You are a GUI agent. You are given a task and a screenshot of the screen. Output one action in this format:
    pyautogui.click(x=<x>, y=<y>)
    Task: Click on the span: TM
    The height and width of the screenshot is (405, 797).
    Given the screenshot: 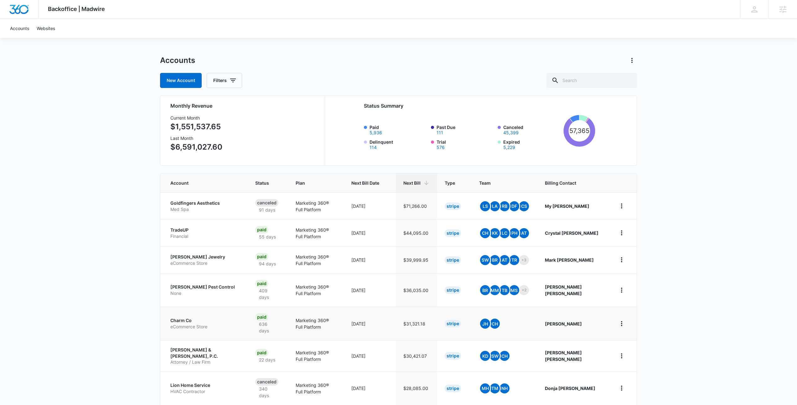 What is the action you would take?
    pyautogui.click(x=495, y=389)
    